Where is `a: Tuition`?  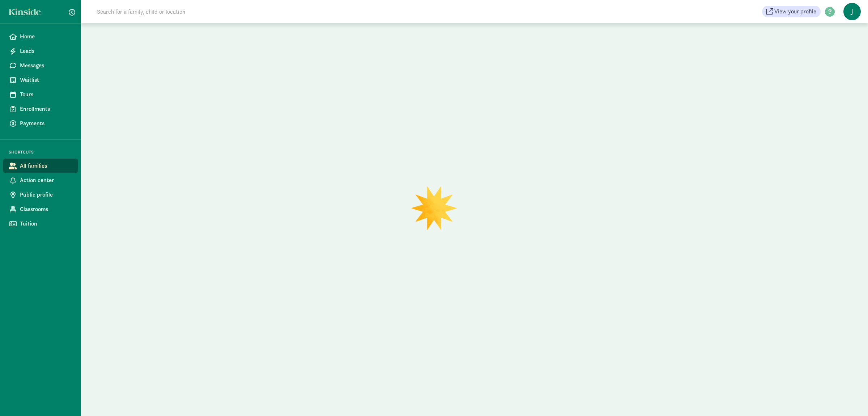
a: Tuition is located at coordinates (40, 223).